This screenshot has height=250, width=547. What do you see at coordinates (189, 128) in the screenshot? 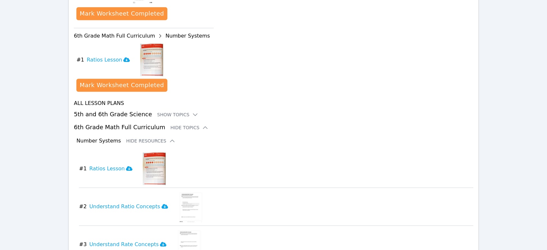
I see `button: Hide Topics` at bounding box center [189, 128].